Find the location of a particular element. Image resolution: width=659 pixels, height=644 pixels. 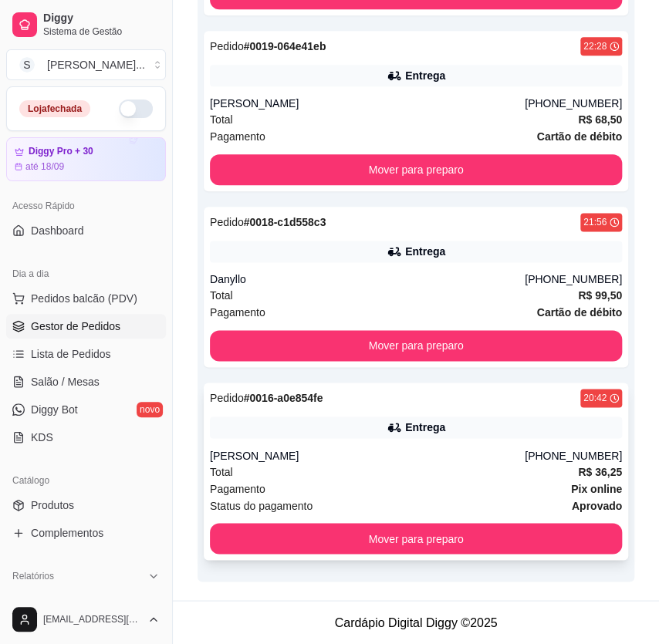

a: Complementos is located at coordinates (86, 533).